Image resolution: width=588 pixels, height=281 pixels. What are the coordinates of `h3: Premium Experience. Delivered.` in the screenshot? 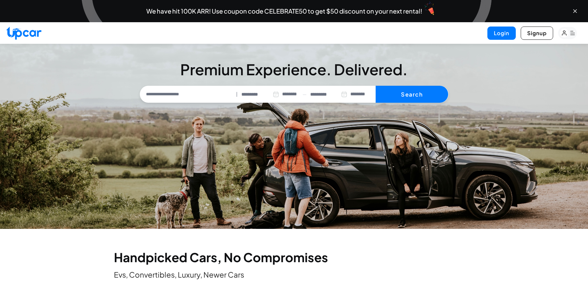 It's located at (294, 69).